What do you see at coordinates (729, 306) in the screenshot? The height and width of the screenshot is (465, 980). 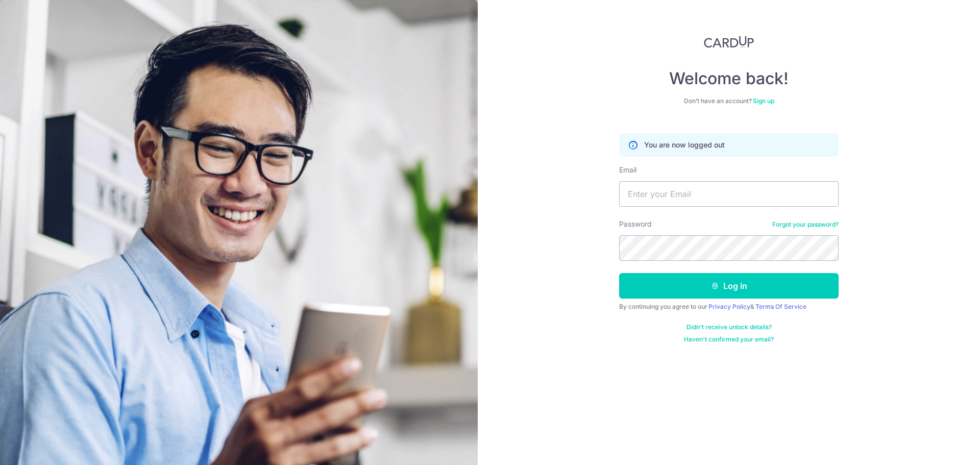 I see `a: Privacy Policy` at bounding box center [729, 306].